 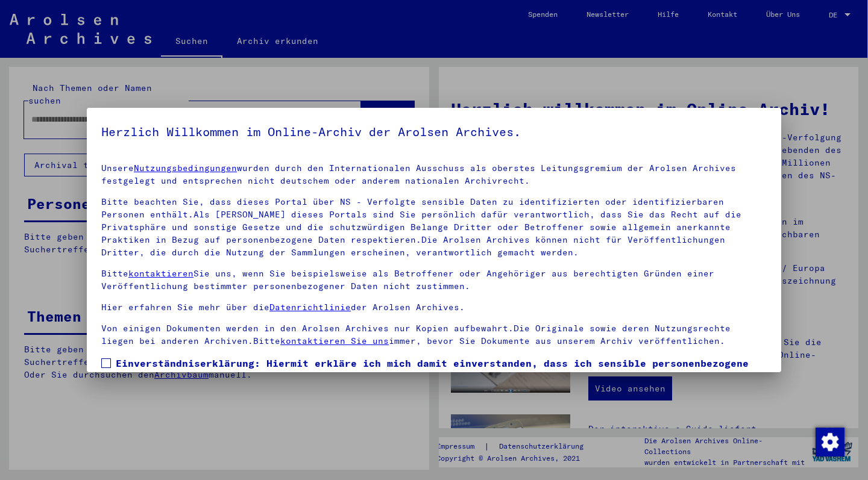 I want to click on p: Hier erfahren Sie mehr über die der Arolsen Archives., so click(x=434, y=307).